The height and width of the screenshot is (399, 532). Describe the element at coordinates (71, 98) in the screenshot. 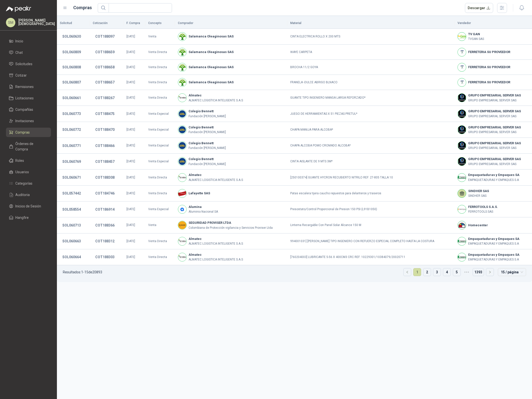

I see `button: SOL060661` at that location.